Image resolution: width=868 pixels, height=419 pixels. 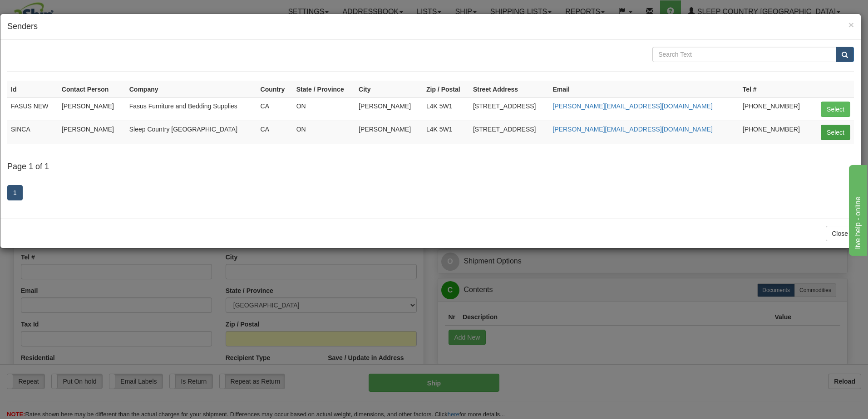 I want to click on td: SINCA, so click(x=33, y=132).